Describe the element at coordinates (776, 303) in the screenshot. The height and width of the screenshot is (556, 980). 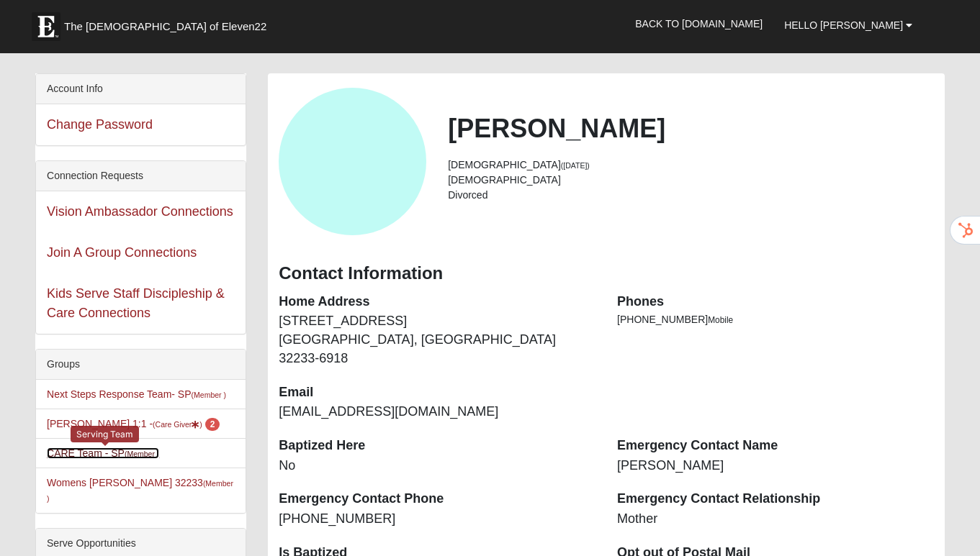
I see `dt: Phones` at that location.